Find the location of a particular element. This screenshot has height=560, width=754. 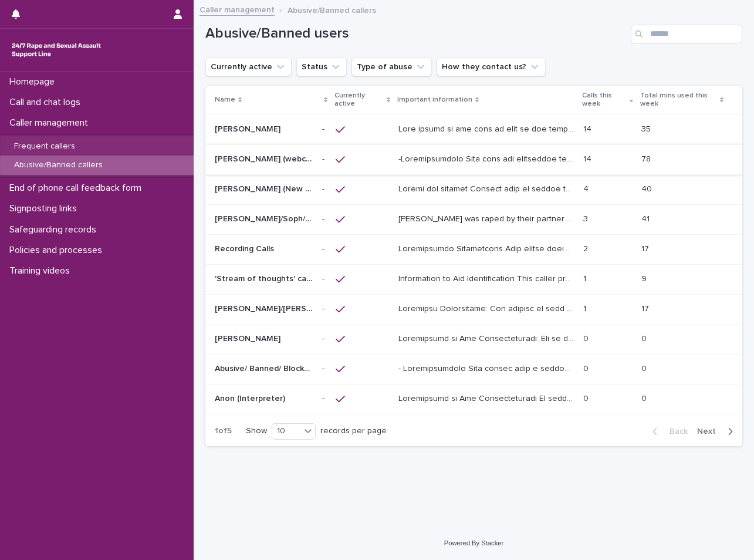

p: Abusive/ Banned/ Blocked Lorry driver/Vanessa/Stacey/Lisa is located at coordinates (265, 368).